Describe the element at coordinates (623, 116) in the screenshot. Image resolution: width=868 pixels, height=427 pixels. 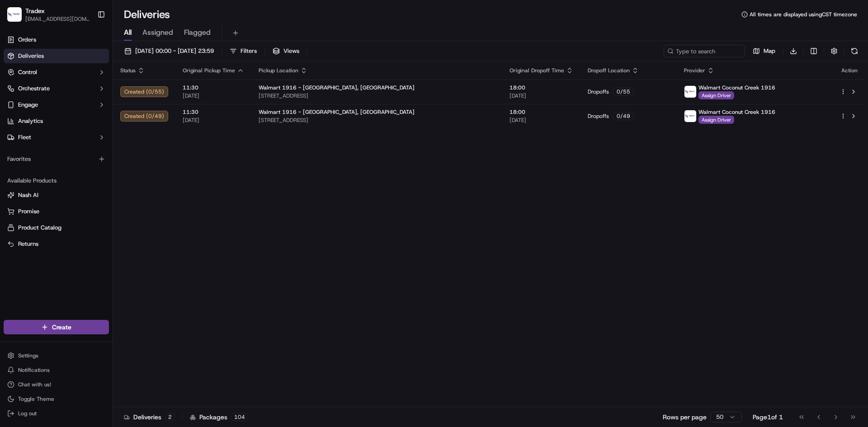
I see `div: 0 / 49` at that location.